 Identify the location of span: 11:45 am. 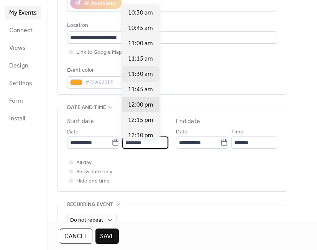
(140, 90).